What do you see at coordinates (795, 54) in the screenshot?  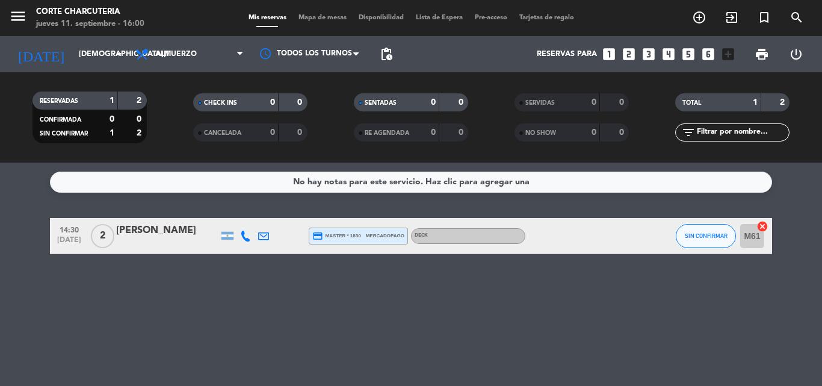 I see `div: LOG OUT` at bounding box center [795, 54].